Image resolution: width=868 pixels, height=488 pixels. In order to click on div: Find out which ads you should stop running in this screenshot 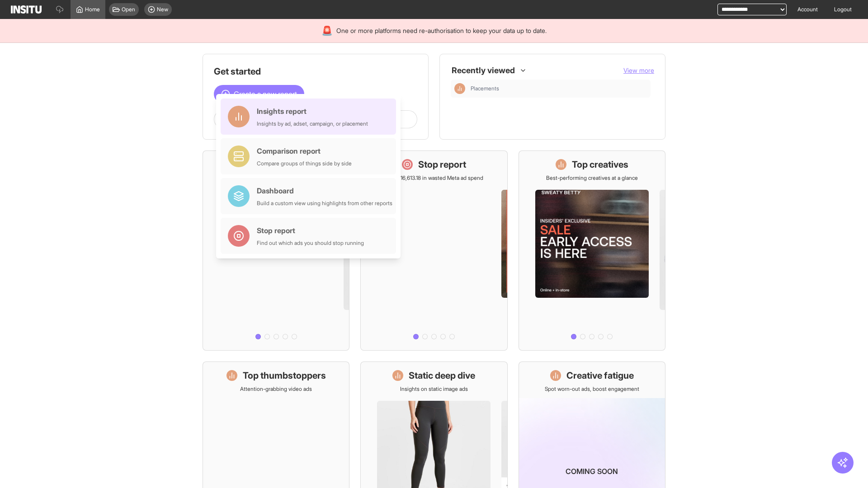, I will do `click(311, 243)`.